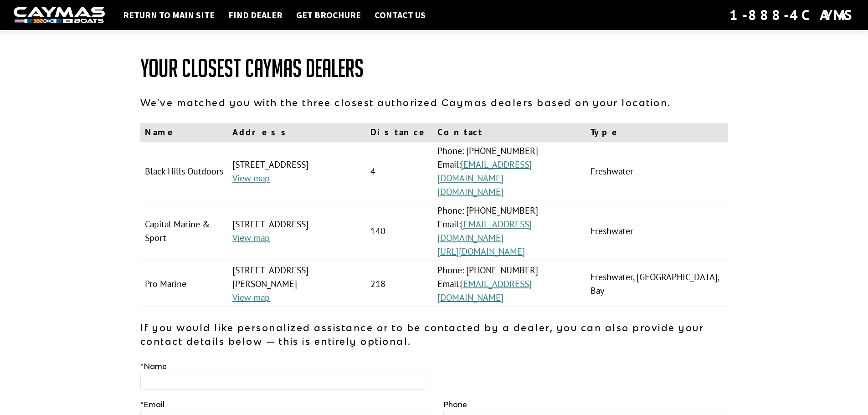  What do you see at coordinates (59, 15) in the screenshot?
I see `img: white-logo-c9c8dbefe5ff5ceceb0f0178aa75bf4bb51f6bca0971e226c86eb53dfe498488.png` at bounding box center [59, 15].